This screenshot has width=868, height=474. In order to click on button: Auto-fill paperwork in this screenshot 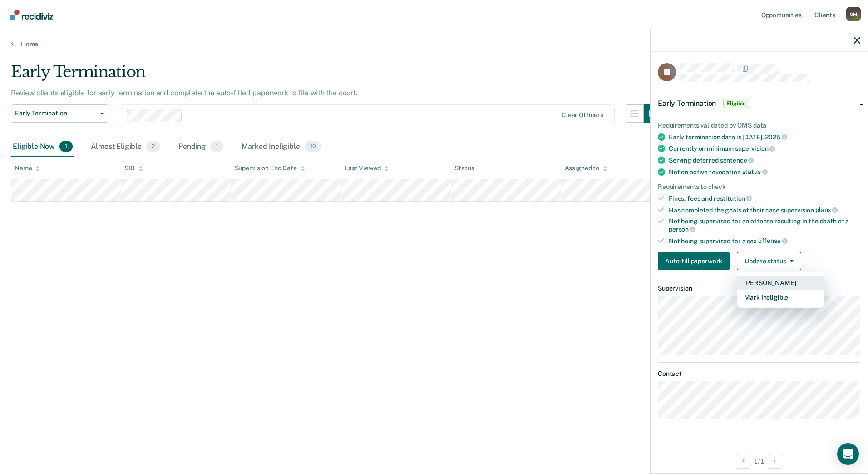, I will do `click(693, 261)`.